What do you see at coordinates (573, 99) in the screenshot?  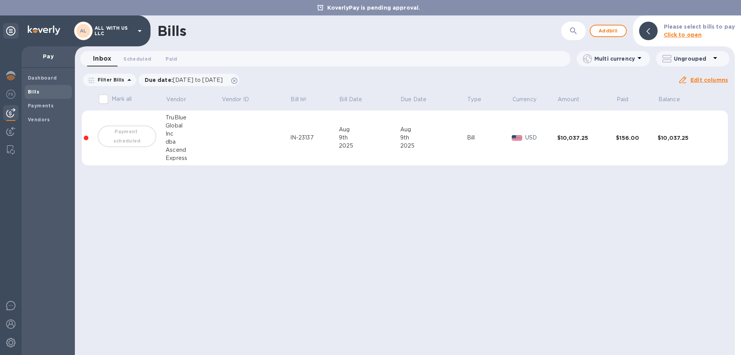 I see `span: Amount` at bounding box center [573, 99].